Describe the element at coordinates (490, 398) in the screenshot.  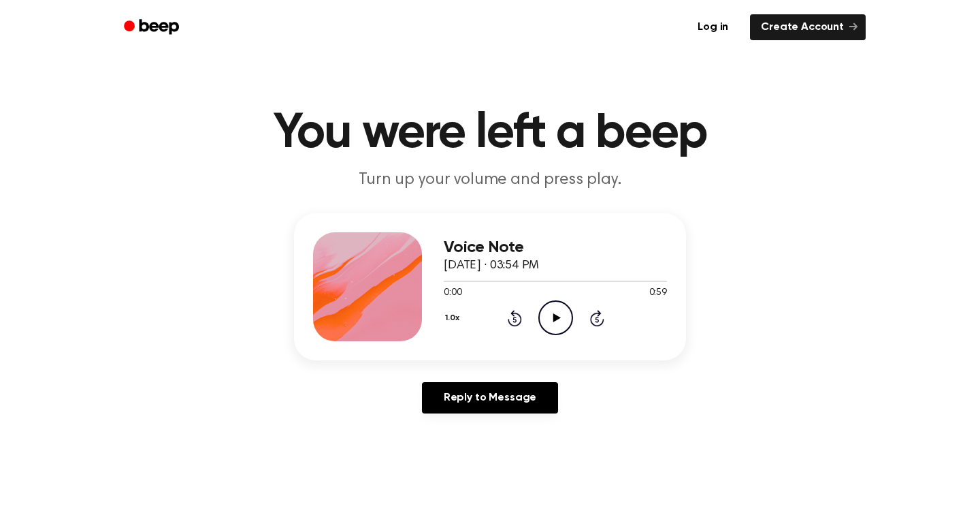
I see `a: Reply to Message` at that location.